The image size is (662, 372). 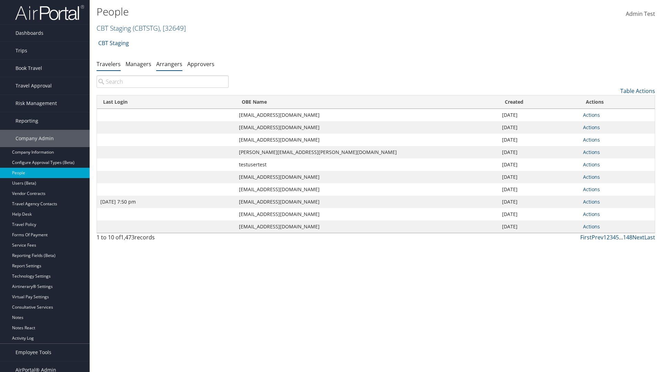 I want to click on th: OBE Name: activate to sort column ascending, so click(x=367, y=102).